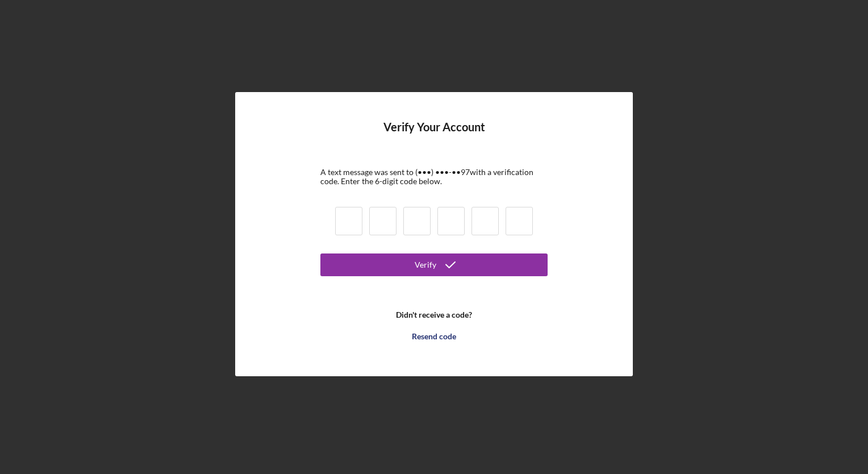 This screenshot has height=474, width=868. Describe the element at coordinates (434, 135) in the screenshot. I see `h4: Verify Your Account` at that location.